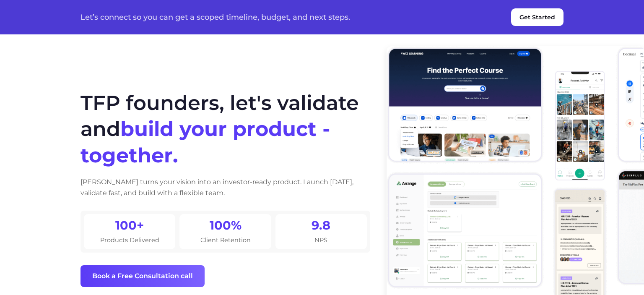  I want to click on h1: TFP founders, let's validate and, so click(225, 129).